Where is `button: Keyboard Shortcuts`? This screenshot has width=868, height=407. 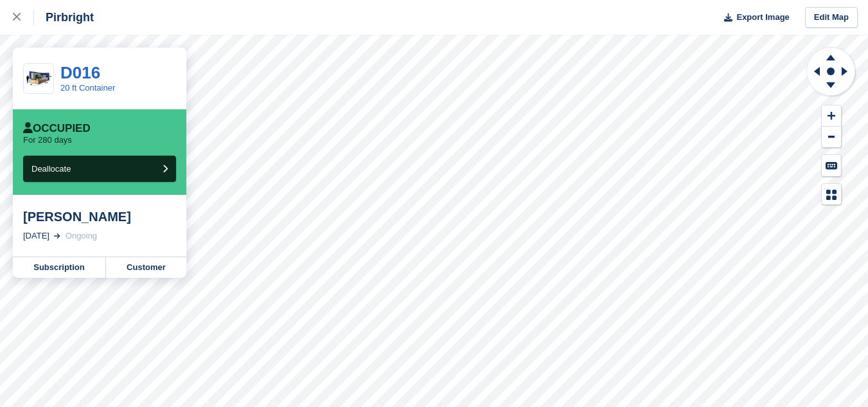 button: Keyboard Shortcuts is located at coordinates (831, 165).